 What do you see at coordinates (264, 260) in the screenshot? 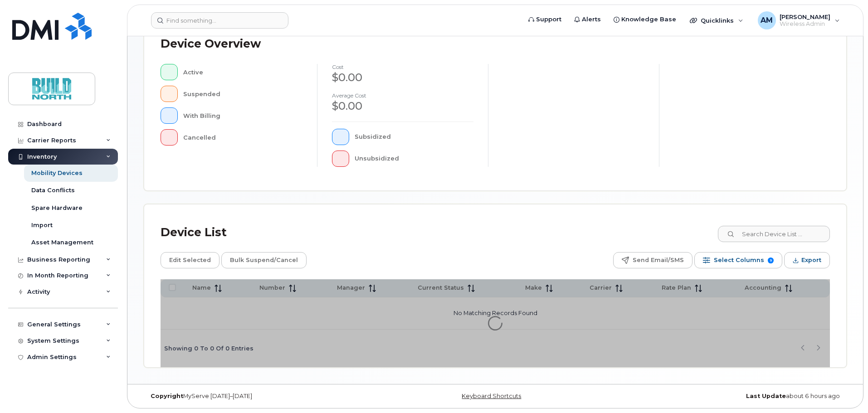
I see `button: Bulk Suspend/Cancel` at bounding box center [264, 260].